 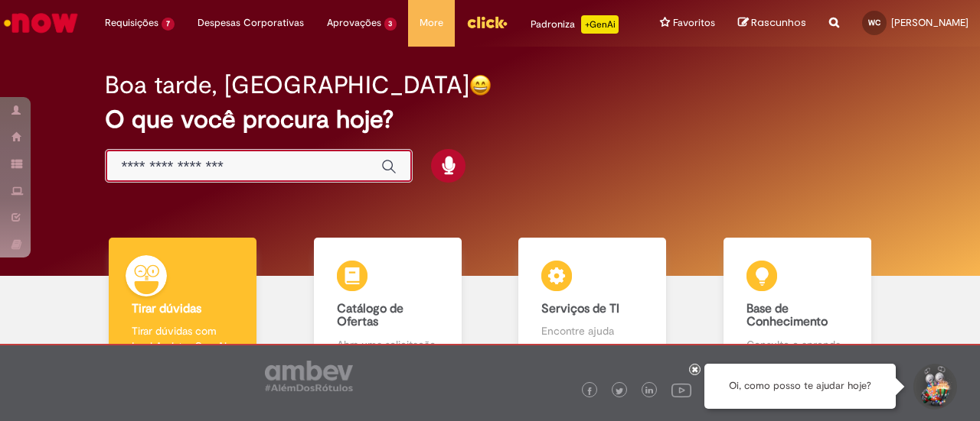 What do you see at coordinates (934, 387) in the screenshot?
I see `button: Iniciar Conversa de Suporte` at bounding box center [934, 387].